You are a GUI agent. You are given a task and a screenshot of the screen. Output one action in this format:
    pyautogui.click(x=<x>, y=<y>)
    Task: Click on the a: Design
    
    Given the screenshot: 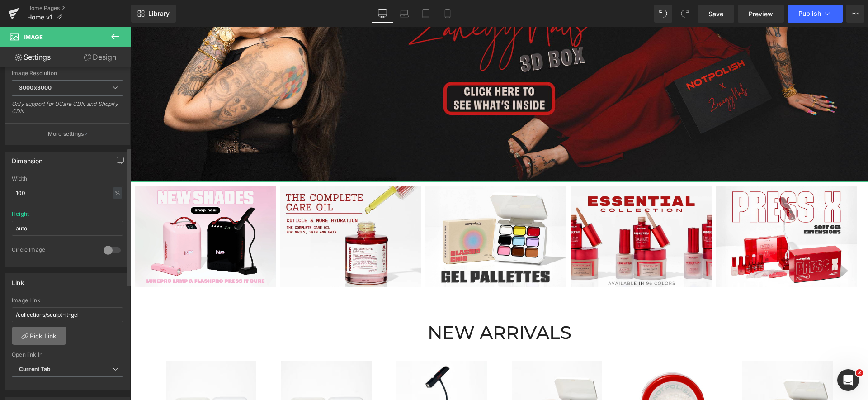 What is the action you would take?
    pyautogui.click(x=100, y=57)
    